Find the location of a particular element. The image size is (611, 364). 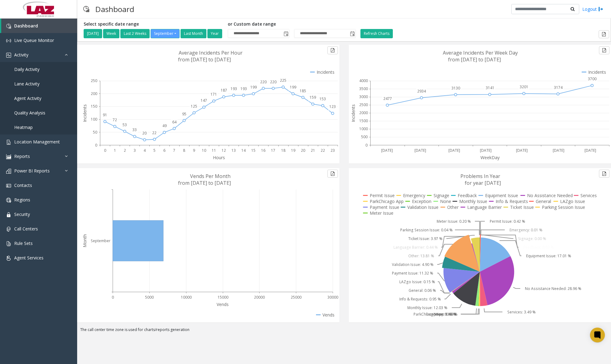

text: 30000 is located at coordinates (332, 297).